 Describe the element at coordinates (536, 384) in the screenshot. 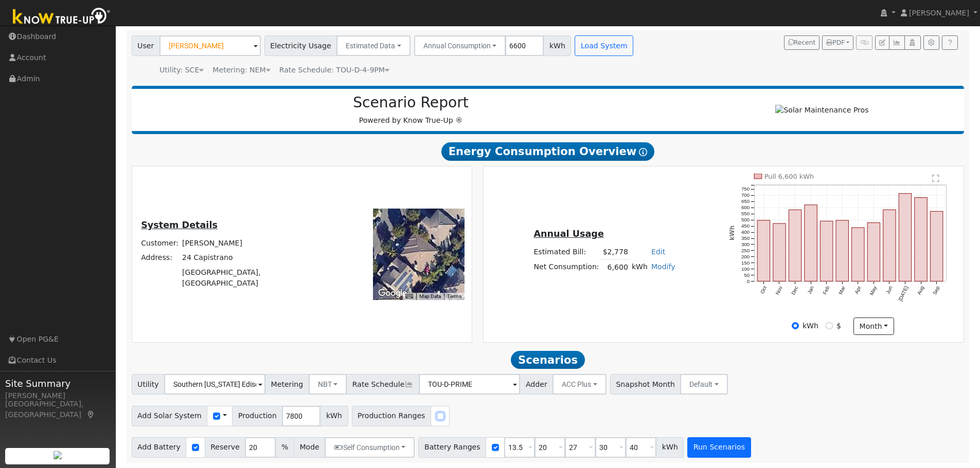

I see `span: Adder` at that location.